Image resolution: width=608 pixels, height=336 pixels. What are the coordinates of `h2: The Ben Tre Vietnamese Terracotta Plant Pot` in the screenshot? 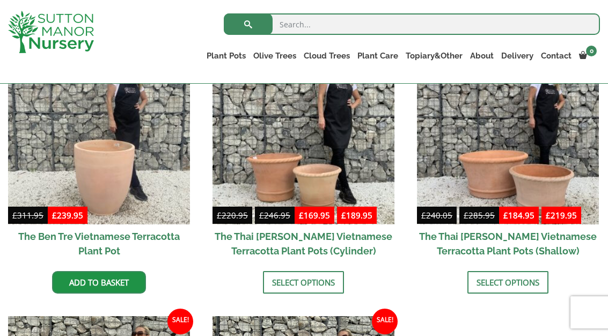 It's located at (99, 244).